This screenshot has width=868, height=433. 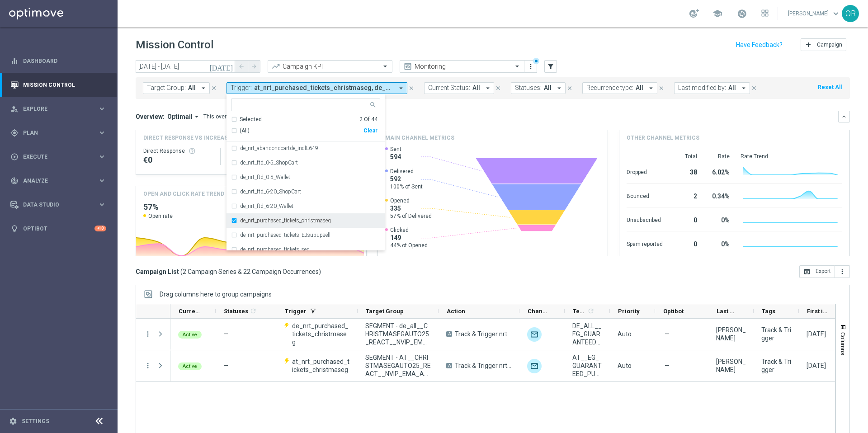 I want to click on span: Direct Response VS Increase In Deposit Amount, so click(x=216, y=138).